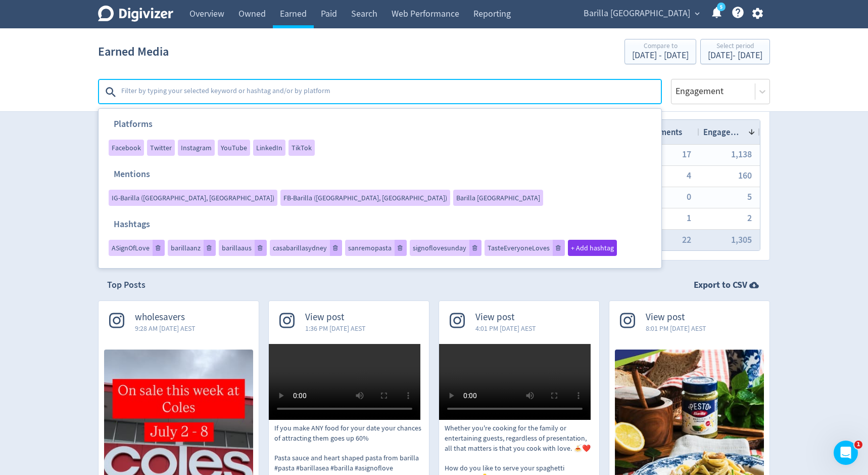 This screenshot has height=475, width=868. I want to click on span: Instagram, so click(196, 147).